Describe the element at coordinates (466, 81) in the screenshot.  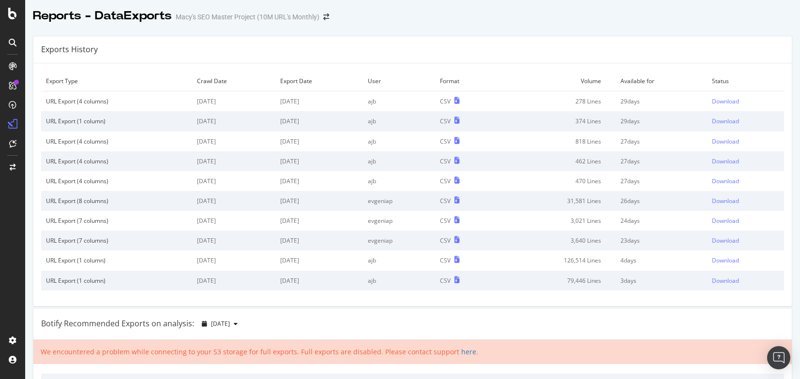
I see `td: Format` at that location.